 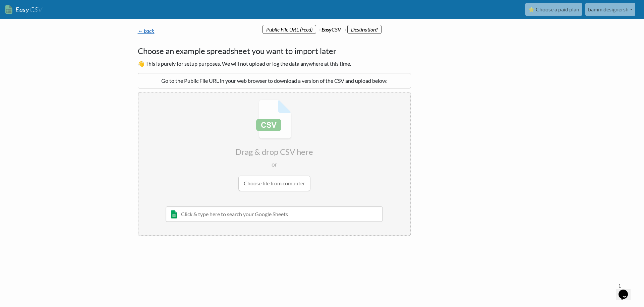 I want to click on a: bamm.designersh, so click(x=610, y=9).